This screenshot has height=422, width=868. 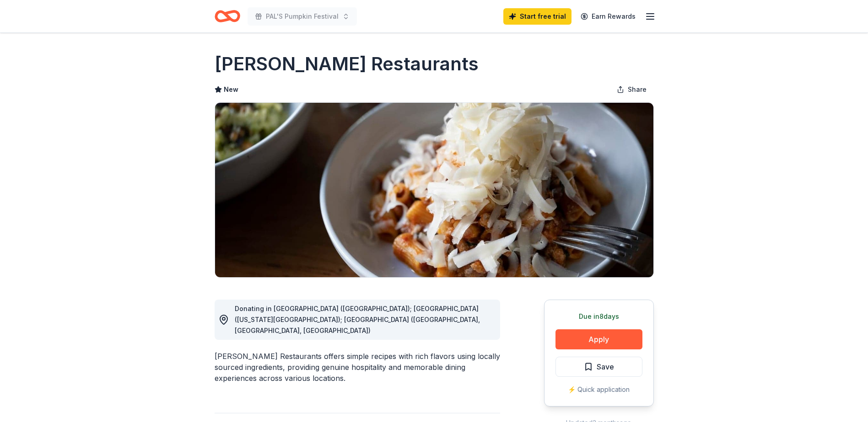 What do you see at coordinates (302, 16) in the screenshot?
I see `span: PAL'S Pumpkin Festival` at bounding box center [302, 16].